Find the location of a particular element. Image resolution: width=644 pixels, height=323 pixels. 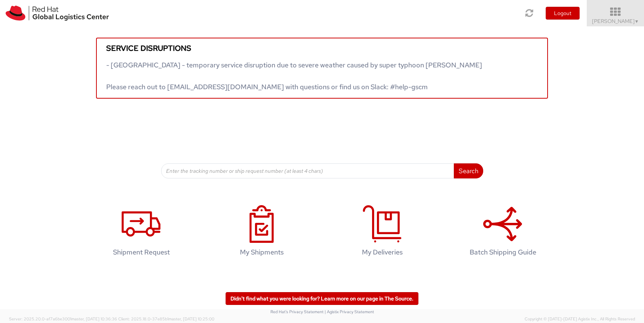

a: Didn't find what you were looking for? Learn more on our page in The Source. is located at coordinates (322, 298).